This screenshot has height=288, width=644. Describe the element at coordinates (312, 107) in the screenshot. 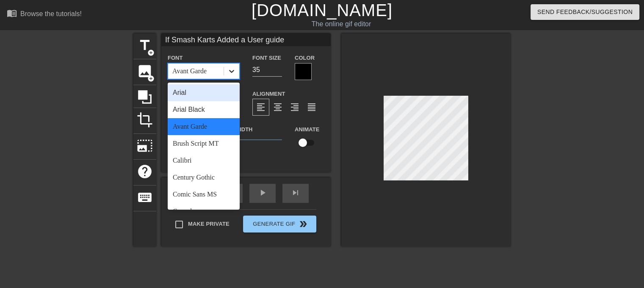

I see `span: format_align_justify` at that location.